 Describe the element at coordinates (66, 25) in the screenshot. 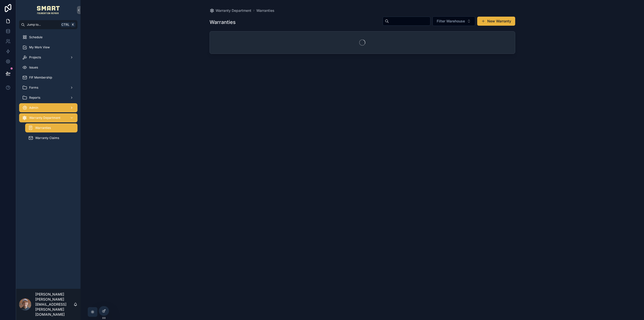

I see `span: Ctrl` at that location.